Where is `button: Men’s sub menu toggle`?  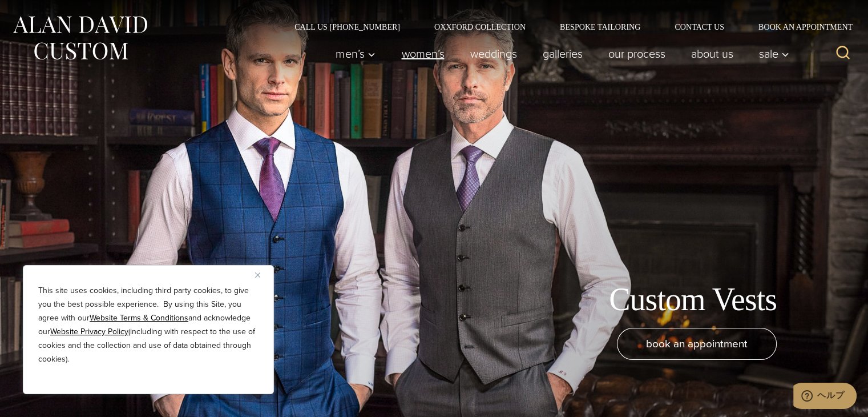
button: Men’s sub menu toggle is located at coordinates (355, 54).